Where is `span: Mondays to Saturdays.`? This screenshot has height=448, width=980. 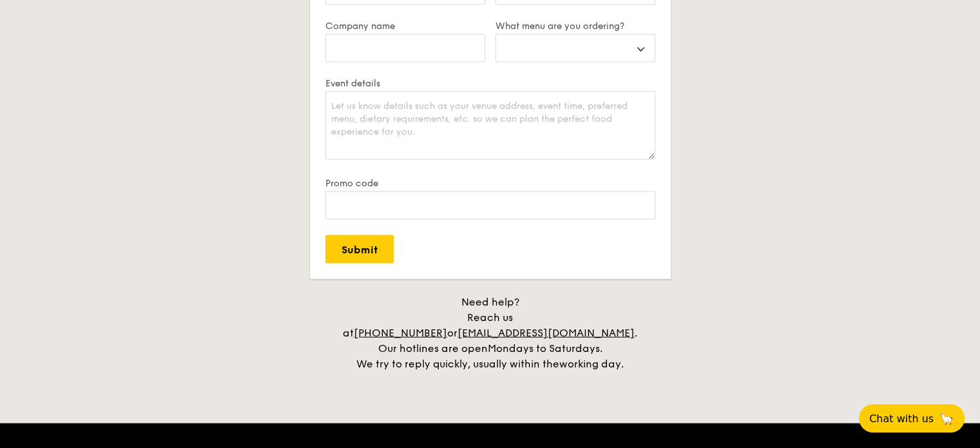 span: Mondays to Saturdays. is located at coordinates (545, 348).